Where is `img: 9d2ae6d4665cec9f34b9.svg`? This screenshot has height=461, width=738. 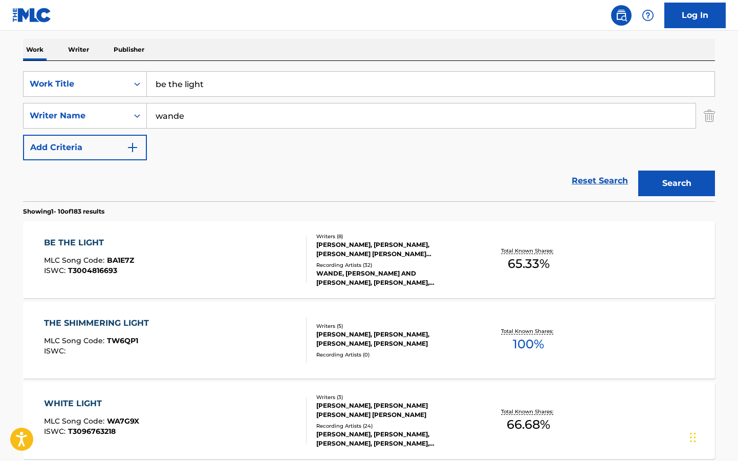
img: 9d2ae6d4665cec9f34b9.svg is located at coordinates (133, 147).